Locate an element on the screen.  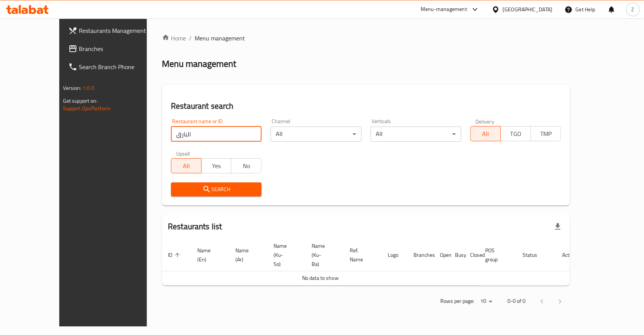
button: No is located at coordinates (246, 166).